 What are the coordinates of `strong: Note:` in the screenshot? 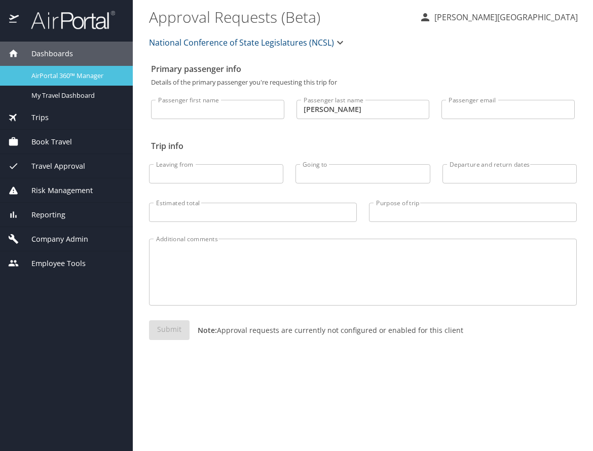 It's located at (207, 330).